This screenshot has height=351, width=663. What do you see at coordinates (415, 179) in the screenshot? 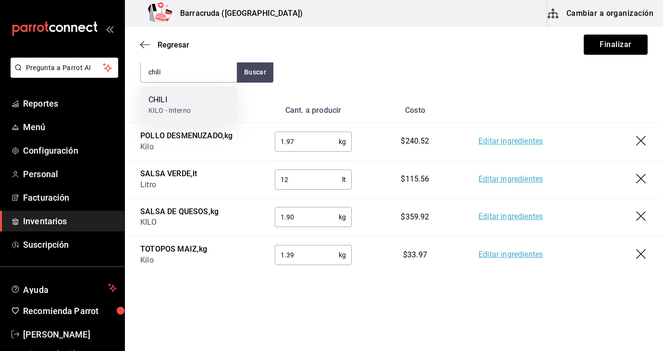
I see `span: $115.56` at bounding box center [415, 179].